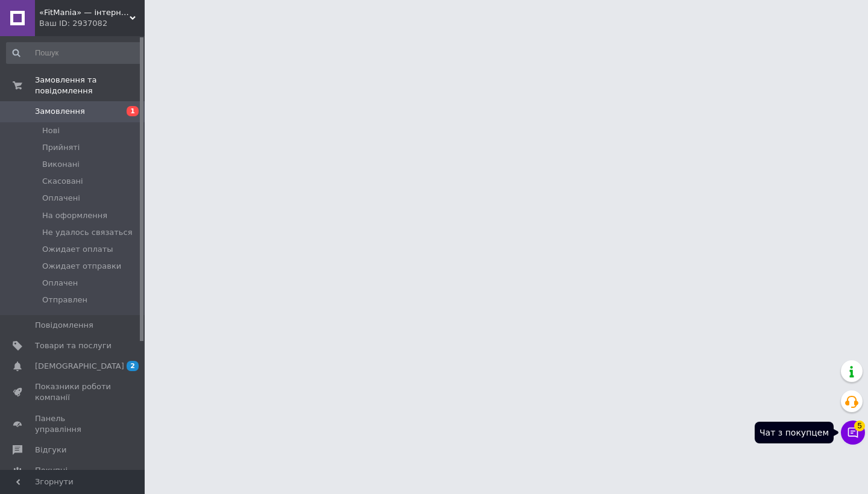  What do you see at coordinates (89, 86) in the screenshot?
I see `span: Замовлення та повідомлення` at bounding box center [89, 86].